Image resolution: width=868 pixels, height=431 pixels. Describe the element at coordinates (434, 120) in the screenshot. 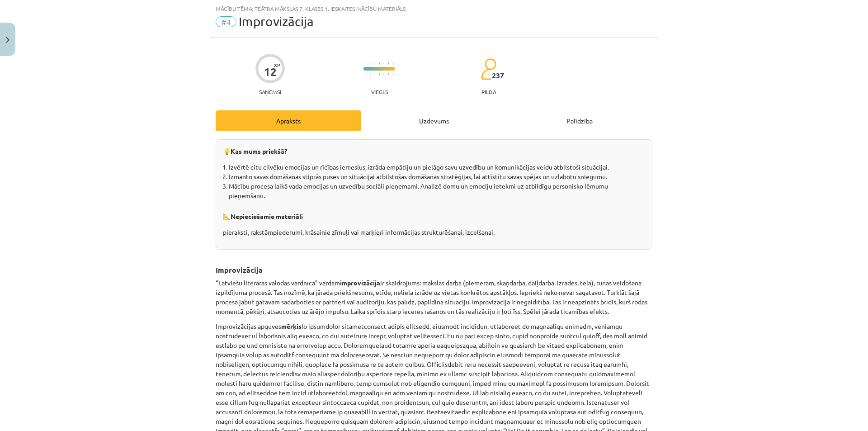

I see `div: Uzdevums` at that location.